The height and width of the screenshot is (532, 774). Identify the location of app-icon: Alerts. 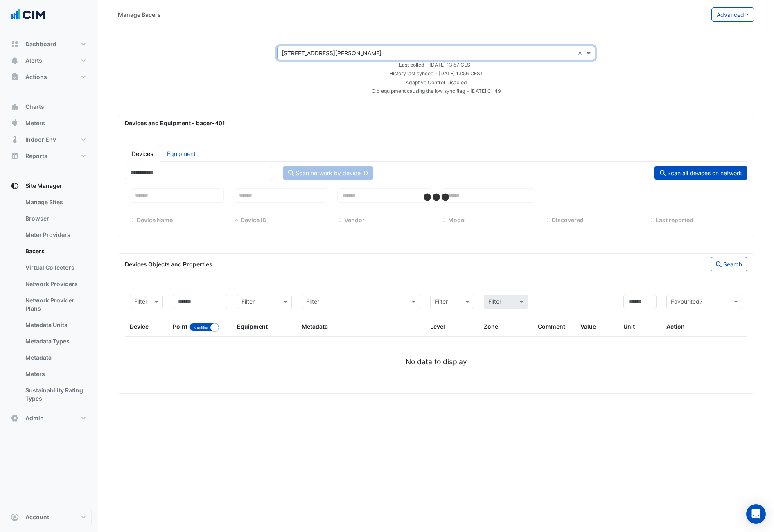
(15, 61).